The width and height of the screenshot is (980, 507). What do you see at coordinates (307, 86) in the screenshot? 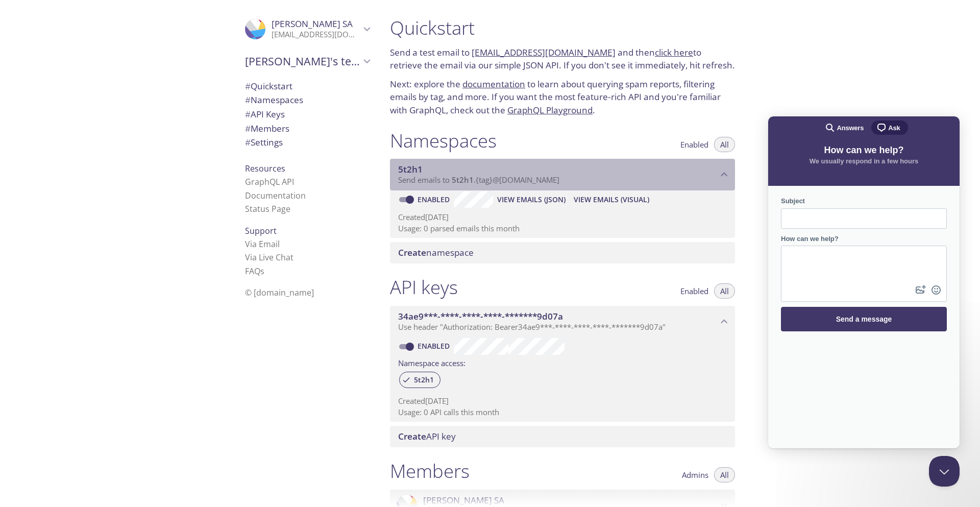
I see `div: Quickstart` at bounding box center [307, 86].